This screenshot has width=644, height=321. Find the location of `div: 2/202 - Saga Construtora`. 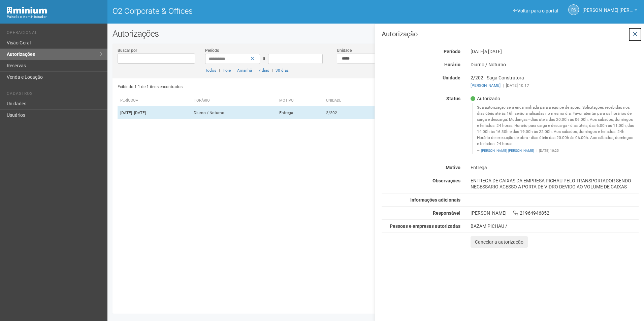

div: 2/202 - Saga Construtora is located at coordinates (555, 81).